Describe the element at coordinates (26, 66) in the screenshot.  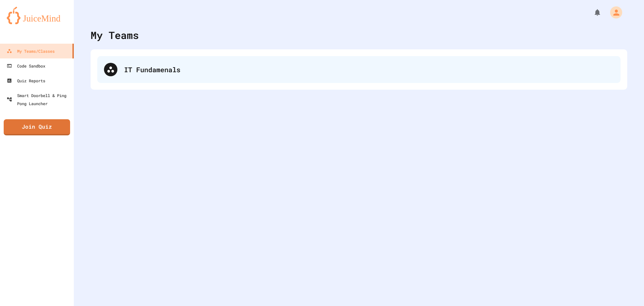
I see `div: Code Sandbox` at that location.